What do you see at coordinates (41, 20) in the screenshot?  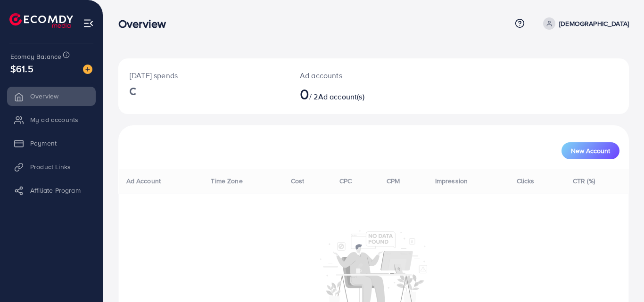 I see `img: logo` at bounding box center [41, 20].